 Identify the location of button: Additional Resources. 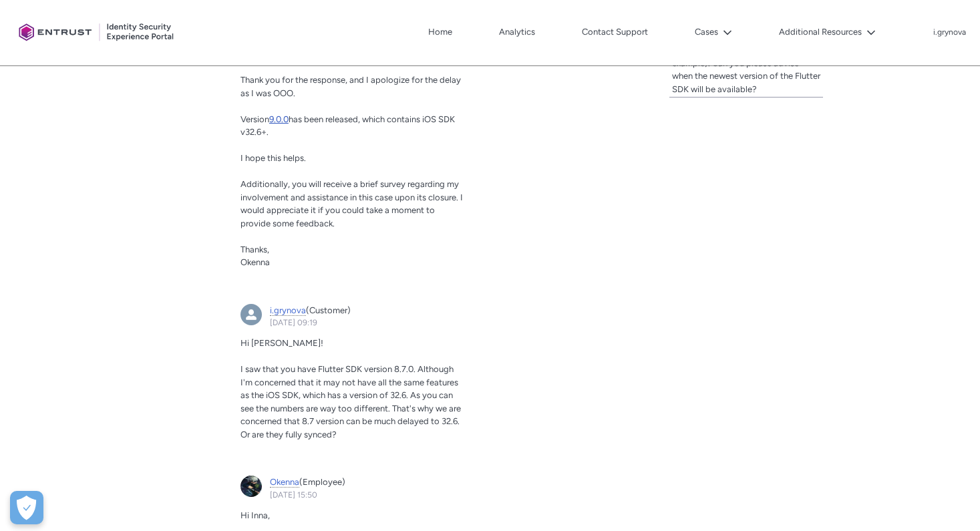
(827, 32).